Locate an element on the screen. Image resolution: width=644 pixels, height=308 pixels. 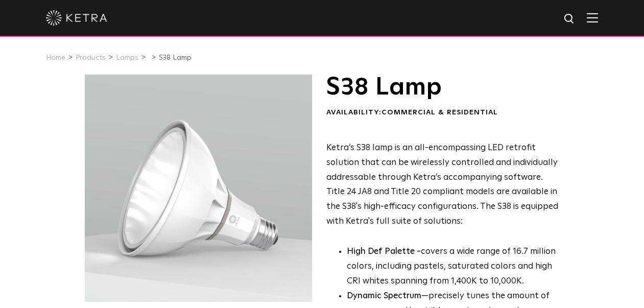
strong: High Def Palette - is located at coordinates (384, 252).